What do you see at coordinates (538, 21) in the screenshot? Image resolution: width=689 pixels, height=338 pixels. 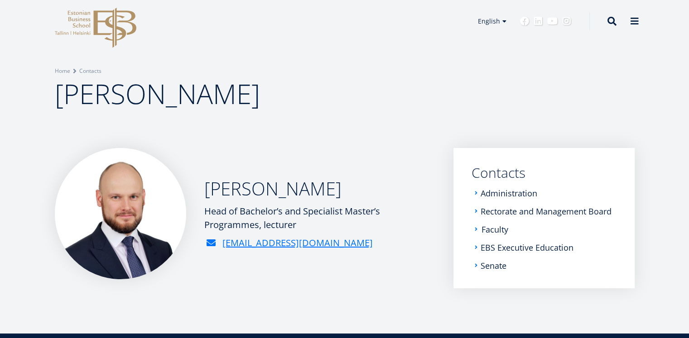 I see `a: Linkedin` at bounding box center [538, 21].